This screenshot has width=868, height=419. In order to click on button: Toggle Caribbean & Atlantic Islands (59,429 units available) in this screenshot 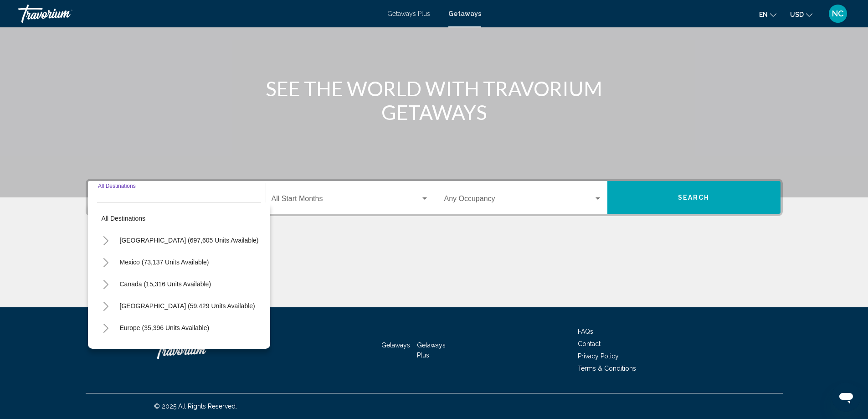, I will do `click(106, 306)`.